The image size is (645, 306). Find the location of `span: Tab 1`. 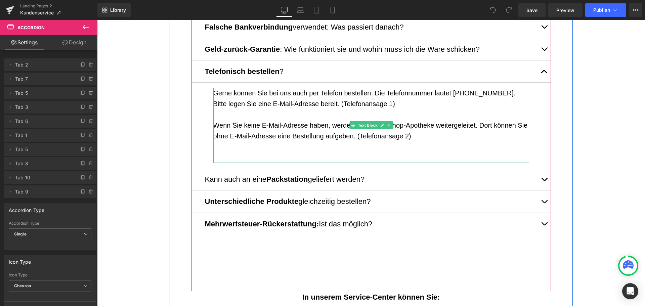

span: Tab 1 is located at coordinates (43, 135).